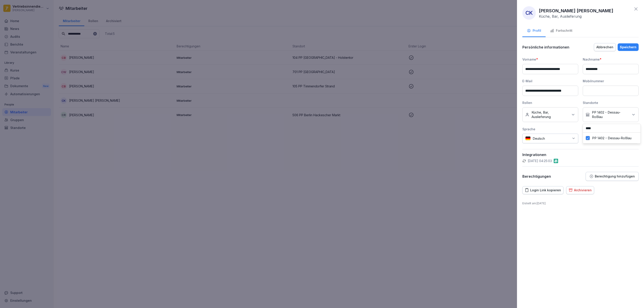 This screenshot has width=644, height=308. What do you see at coordinates (556, 161) in the screenshot?
I see `img: gastromatic.png` at bounding box center [556, 161].